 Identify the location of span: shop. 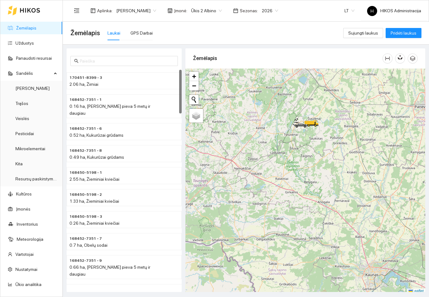
(170, 11).